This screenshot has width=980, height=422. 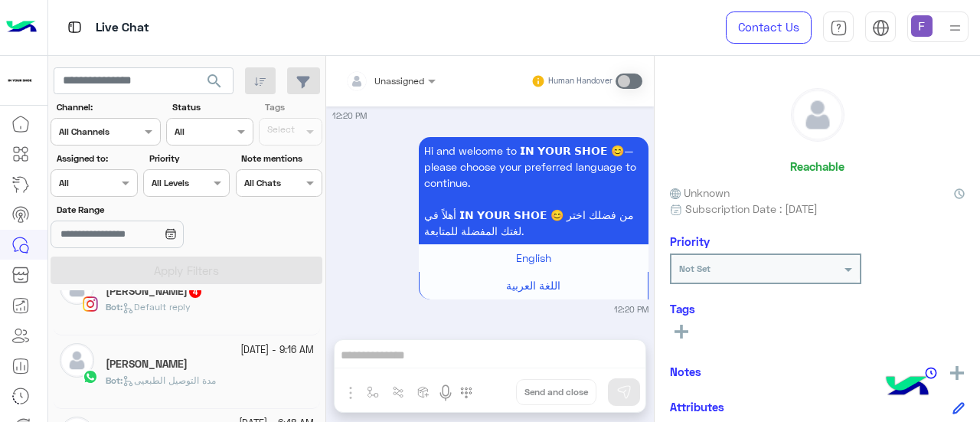 I want to click on img: add, so click(x=957, y=373).